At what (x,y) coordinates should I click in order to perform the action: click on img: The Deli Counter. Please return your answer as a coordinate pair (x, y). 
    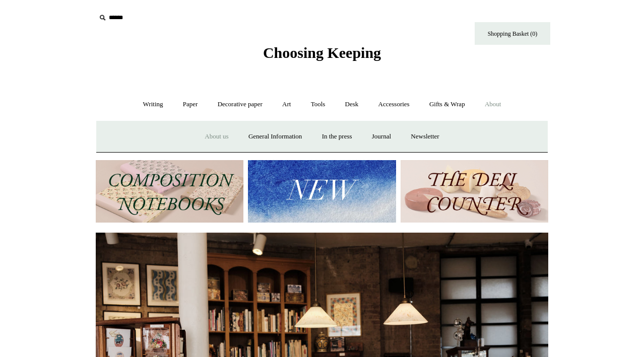
    Looking at the image, I should click on (474, 192).